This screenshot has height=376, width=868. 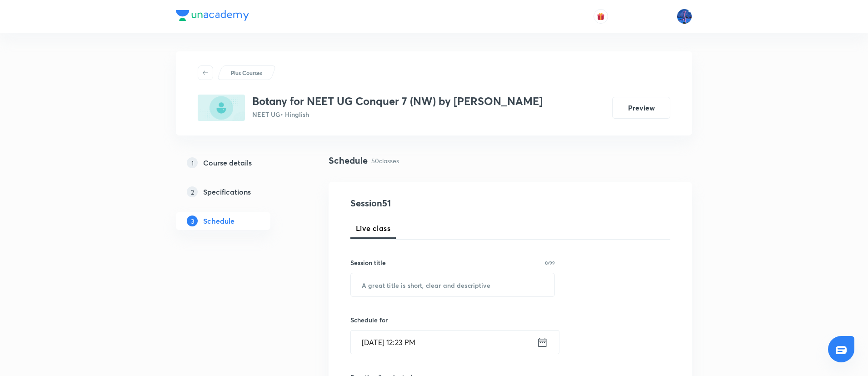 What do you see at coordinates (601, 16) in the screenshot?
I see `img: avatar` at bounding box center [601, 16].